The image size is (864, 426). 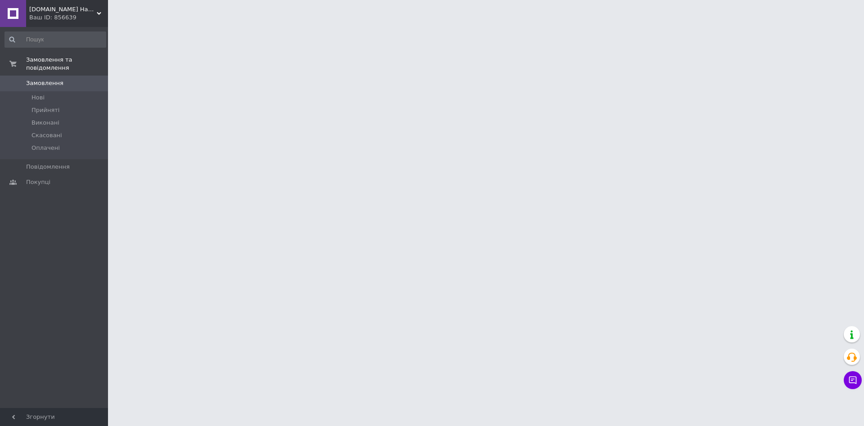 What do you see at coordinates (45, 83) in the screenshot?
I see `span: Замовлення` at bounding box center [45, 83].